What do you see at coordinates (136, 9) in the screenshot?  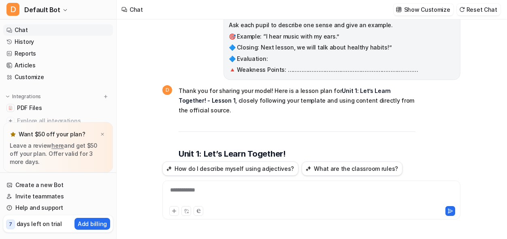 I see `div: Chat` at bounding box center [136, 9].